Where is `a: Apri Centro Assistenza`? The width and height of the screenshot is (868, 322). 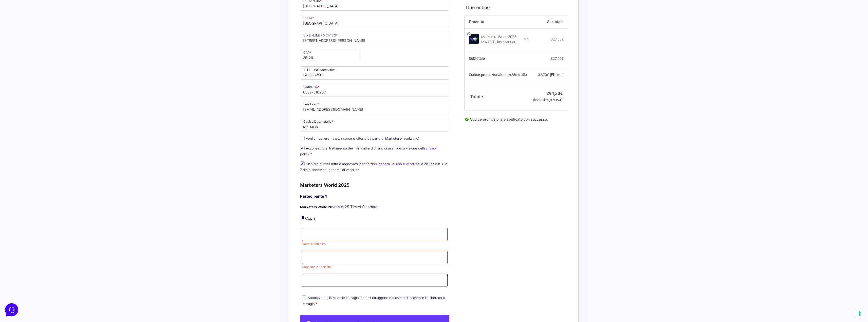 a: Apri Centro Assistenza is located at coordinates (73, 65).